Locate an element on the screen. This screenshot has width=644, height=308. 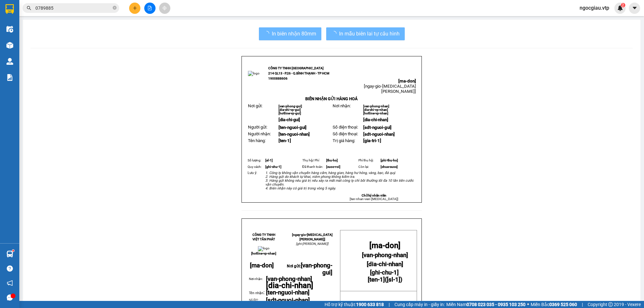
strong: 0369 525 060 is located at coordinates (563, 304).